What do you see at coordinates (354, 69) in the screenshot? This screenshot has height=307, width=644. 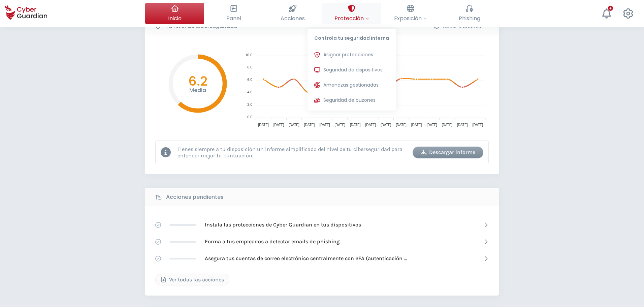 I see `span: Seguridad de dispositivos` at bounding box center [354, 69].